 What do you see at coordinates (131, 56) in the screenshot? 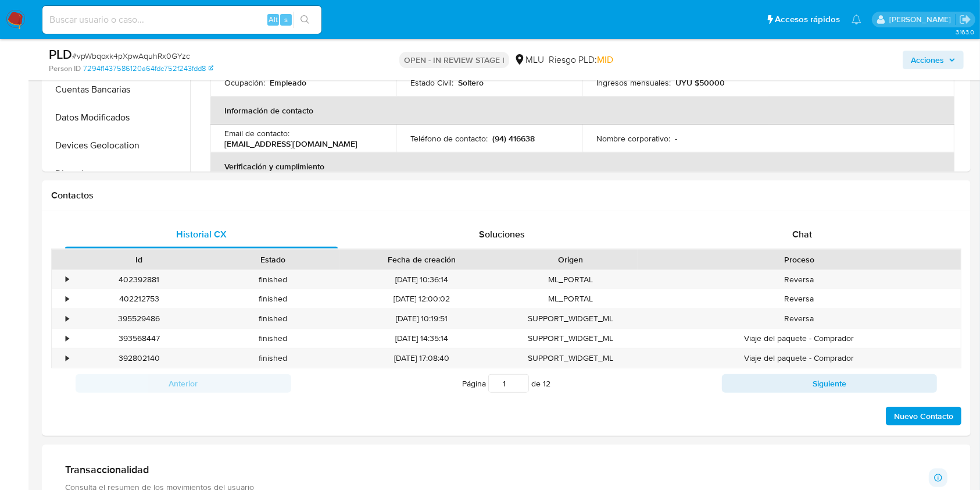
I see `span: # vpWbqoxk4pXpwAquhRx0GYzc` at bounding box center [131, 56].